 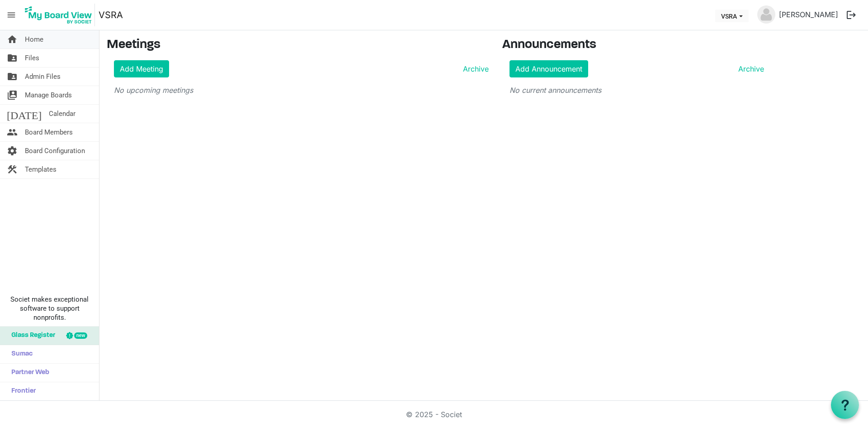 I want to click on a: My Board View Logo, so click(x=60, y=15).